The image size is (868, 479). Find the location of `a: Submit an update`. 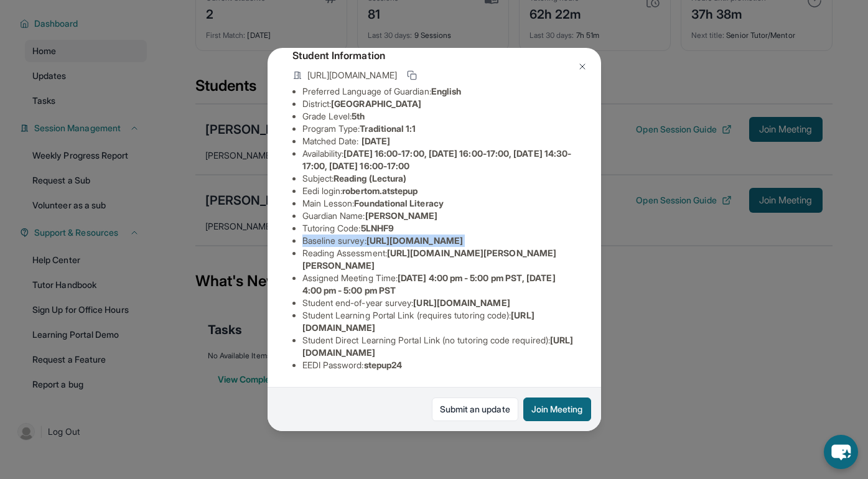

a: Submit an update is located at coordinates (475, 410).